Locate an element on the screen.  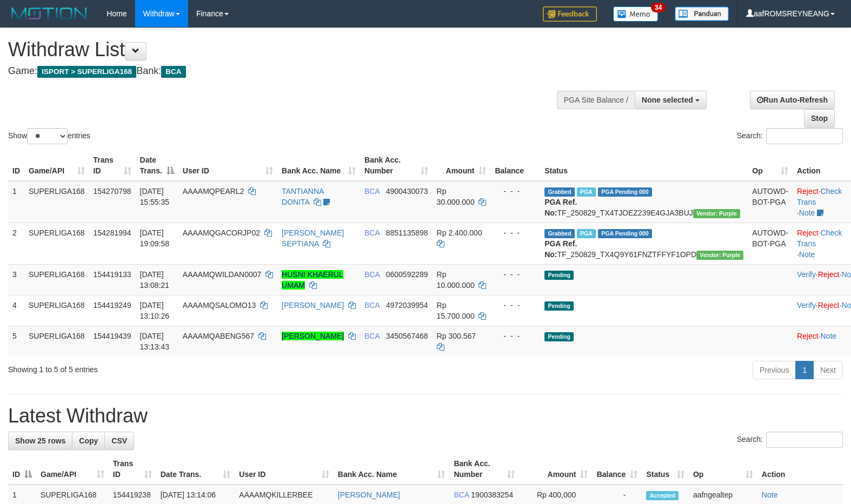
span: 154419439 is located at coordinates (113, 337).